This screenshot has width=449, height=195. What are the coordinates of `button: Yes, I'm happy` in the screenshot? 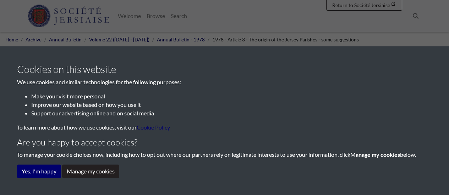 It's located at (39, 172).